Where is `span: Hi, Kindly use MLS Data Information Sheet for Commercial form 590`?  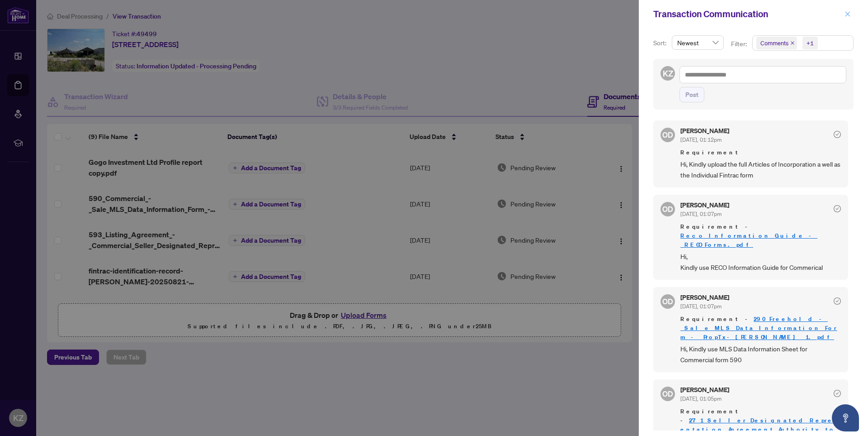 span: Hi, Kindly use MLS Data Information Sheet for Commercial form 590 is located at coordinates (760, 354).